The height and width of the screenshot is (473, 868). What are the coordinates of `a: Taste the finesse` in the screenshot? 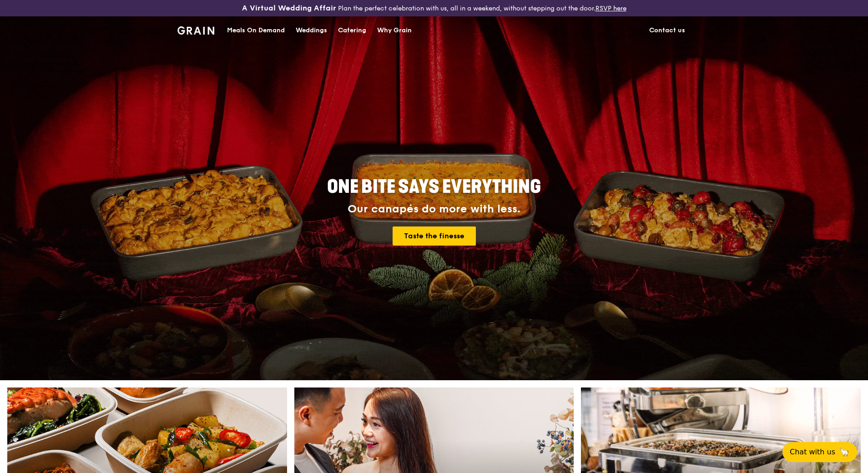 It's located at (434, 236).